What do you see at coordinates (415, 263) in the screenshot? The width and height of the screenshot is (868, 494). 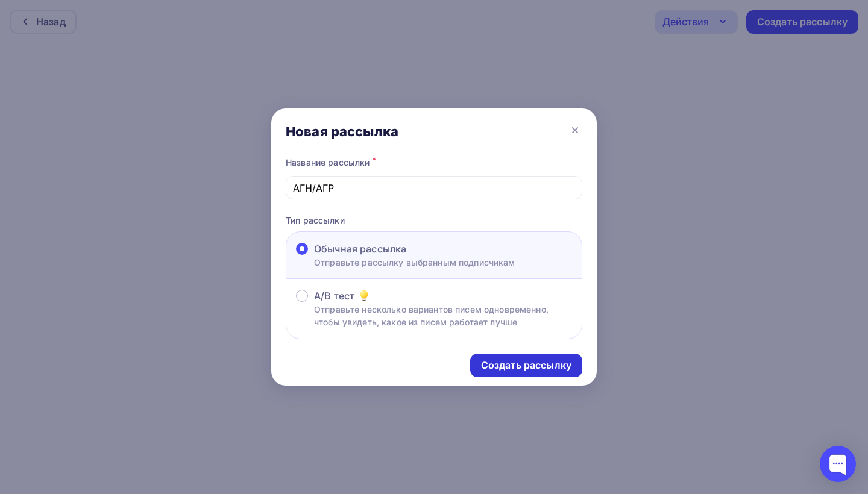 I see `p: Отправьте рассылку выбранным подписчикам` at bounding box center [415, 263].